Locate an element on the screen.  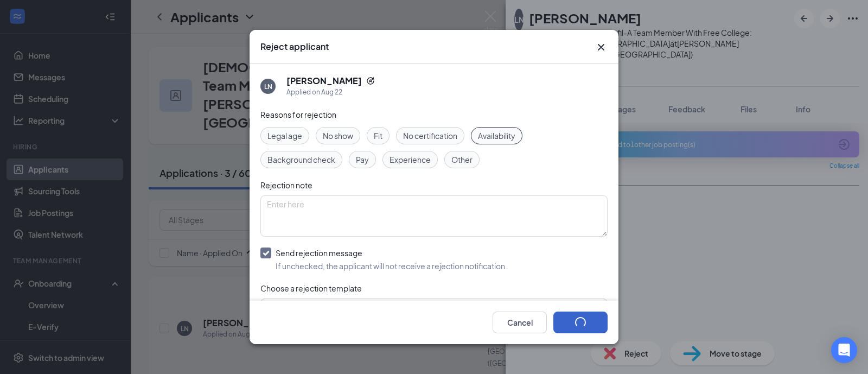
button: Cancel is located at coordinates (520, 322).